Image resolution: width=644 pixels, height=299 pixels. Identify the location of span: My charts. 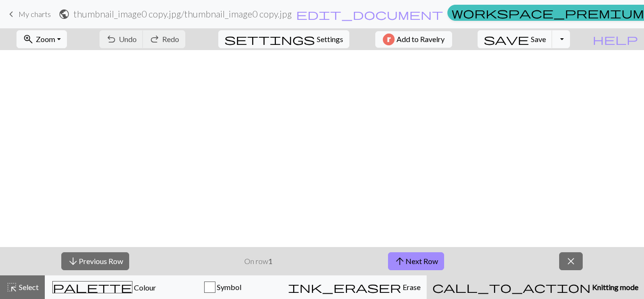
(34, 14).